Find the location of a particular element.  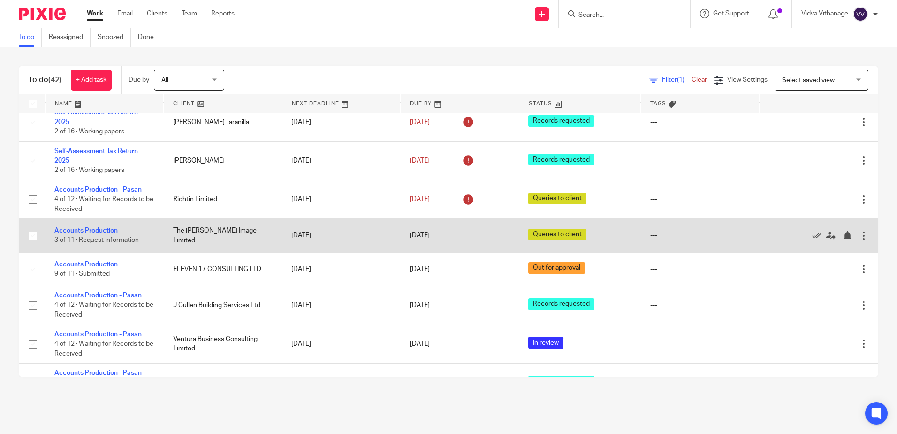

a: Email is located at coordinates (125, 14).